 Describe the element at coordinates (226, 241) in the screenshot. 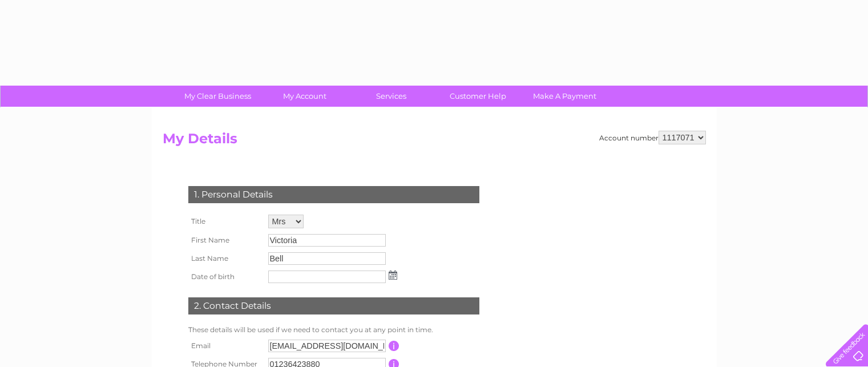

I see `th: First Name` at that location.